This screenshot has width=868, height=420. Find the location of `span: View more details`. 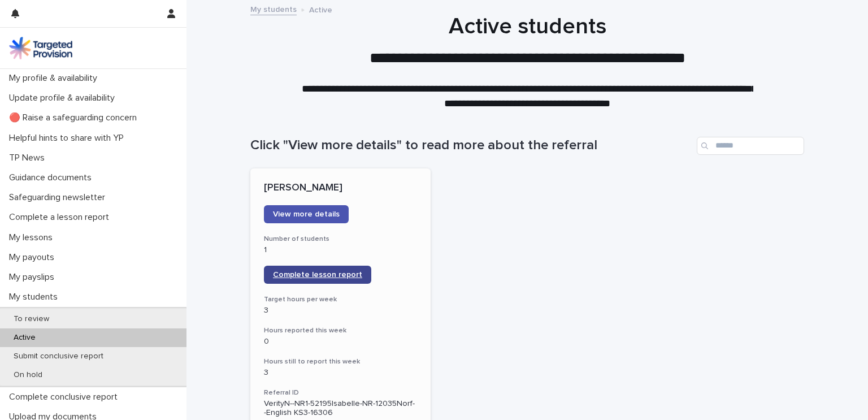

span: View more details is located at coordinates (306, 214).